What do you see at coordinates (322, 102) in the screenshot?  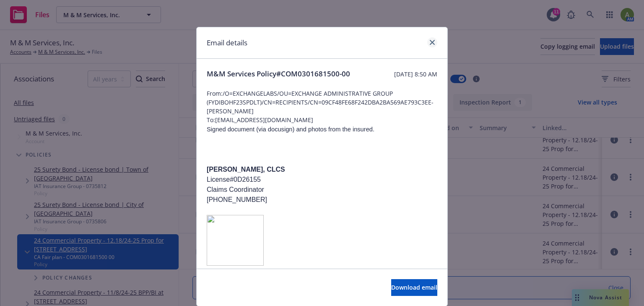 I see `span: From: /O=EXCHANGELABS/OU=EXCHANGE ADMINISTRATIVE GROUP (FYDIBOHF23SPDLT)/CN=RECIPIENTS/CN=09CF48F...` at bounding box center [322, 102].